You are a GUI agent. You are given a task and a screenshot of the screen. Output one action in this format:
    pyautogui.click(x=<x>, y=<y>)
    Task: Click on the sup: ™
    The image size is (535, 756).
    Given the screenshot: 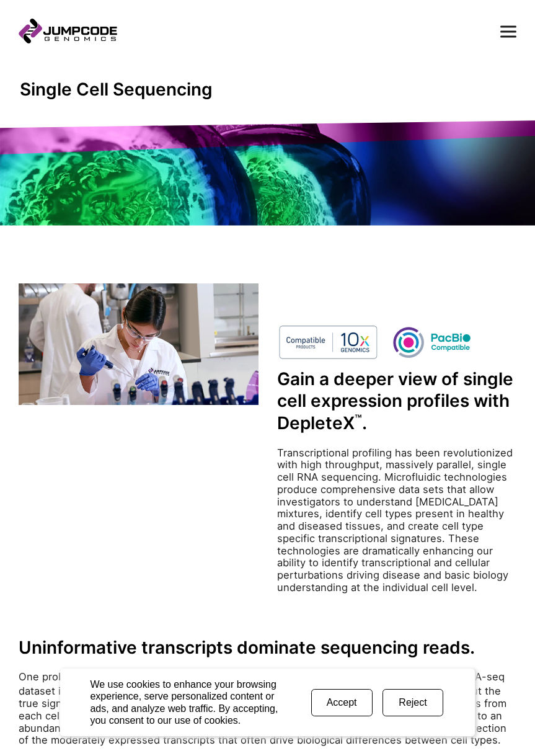 What is the action you would take?
    pyautogui.click(x=358, y=418)
    